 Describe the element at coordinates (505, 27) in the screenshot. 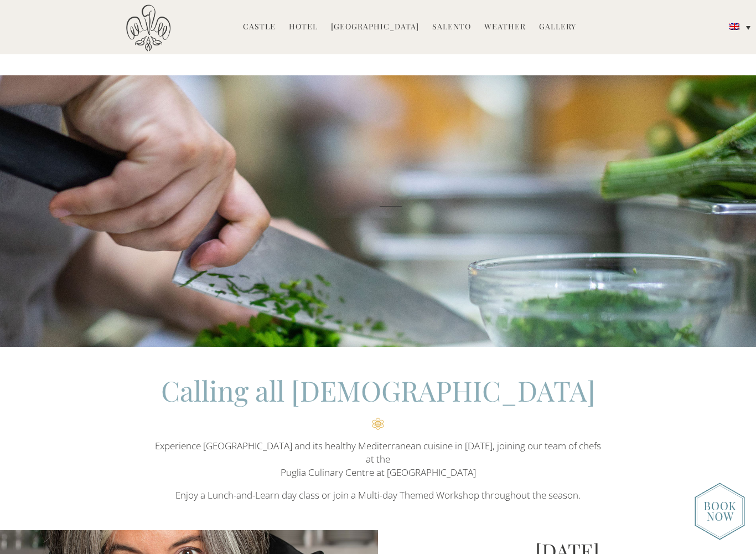

I see `a: Weather` at that location.